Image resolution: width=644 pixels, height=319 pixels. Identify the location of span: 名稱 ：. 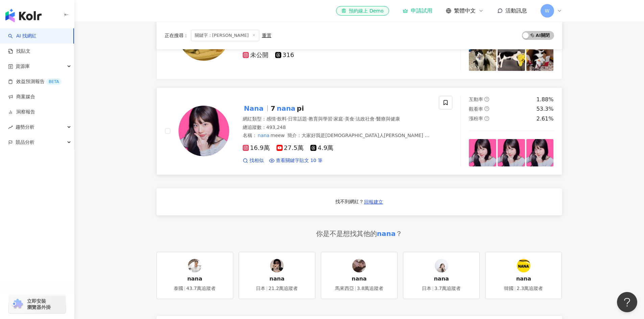
(264, 136).